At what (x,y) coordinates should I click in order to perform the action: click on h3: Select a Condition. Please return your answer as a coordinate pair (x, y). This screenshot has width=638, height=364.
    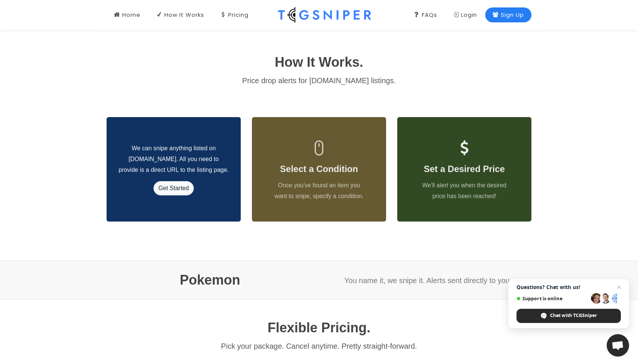
    Looking at the image, I should click on (319, 169).